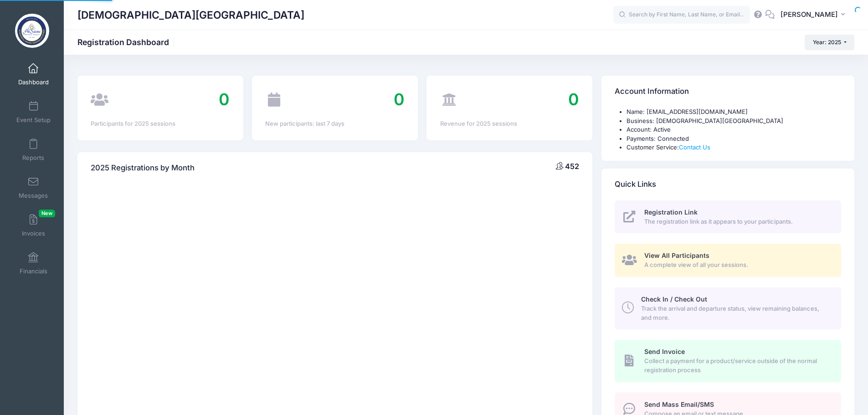 Image resolution: width=868 pixels, height=415 pixels. Describe the element at coordinates (737, 265) in the screenshot. I see `span: A complete view of all your sessions.` at that location.